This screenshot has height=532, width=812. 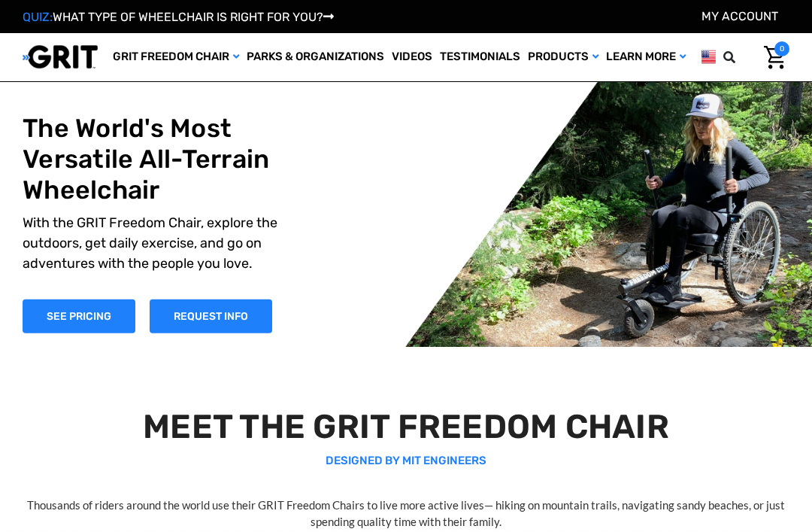 I want to click on a: Parks & Organizations, so click(x=315, y=57).